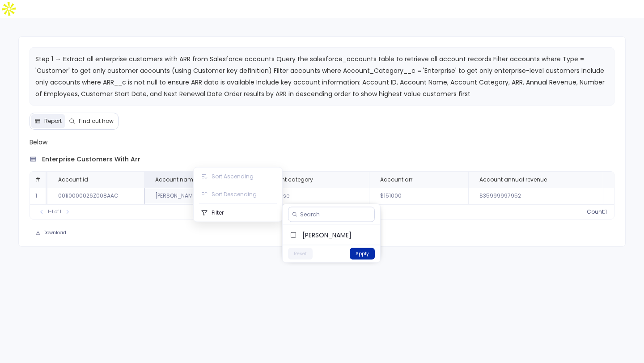 Image resolution: width=644 pixels, height=363 pixels. I want to click on input: Search, so click(335, 215).